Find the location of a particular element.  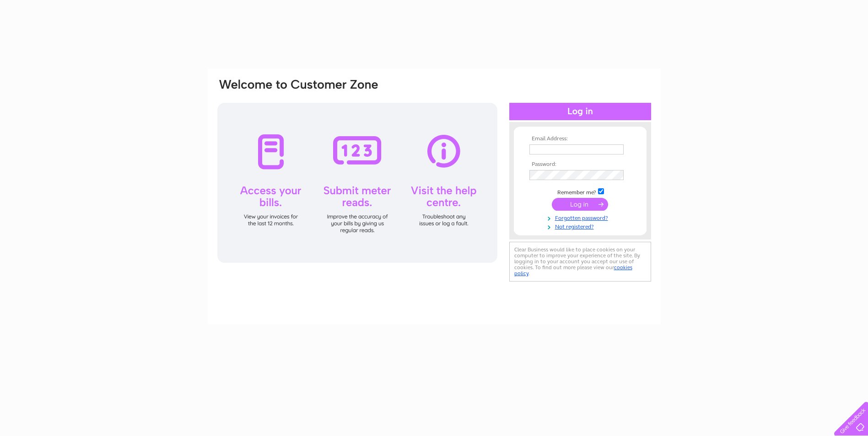

th: Email Address: is located at coordinates (580, 139).